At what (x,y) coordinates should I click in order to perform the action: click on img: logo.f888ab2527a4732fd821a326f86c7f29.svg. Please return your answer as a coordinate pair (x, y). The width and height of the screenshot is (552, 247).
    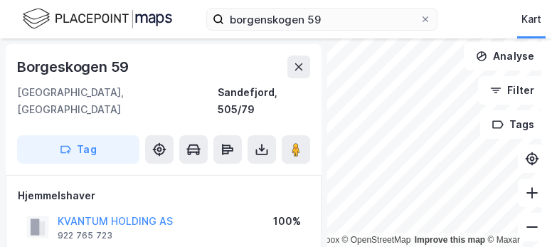
    Looking at the image, I should click on (97, 18).